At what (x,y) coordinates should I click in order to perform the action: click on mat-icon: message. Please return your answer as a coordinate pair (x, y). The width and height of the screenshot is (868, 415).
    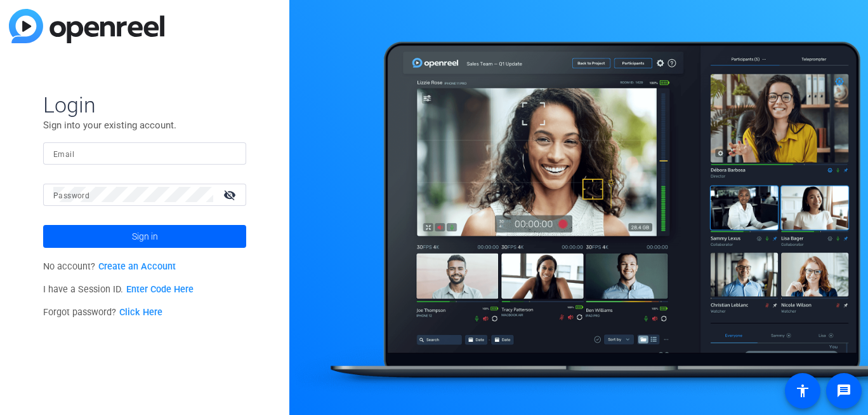
    Looking at the image, I should click on (844, 391).